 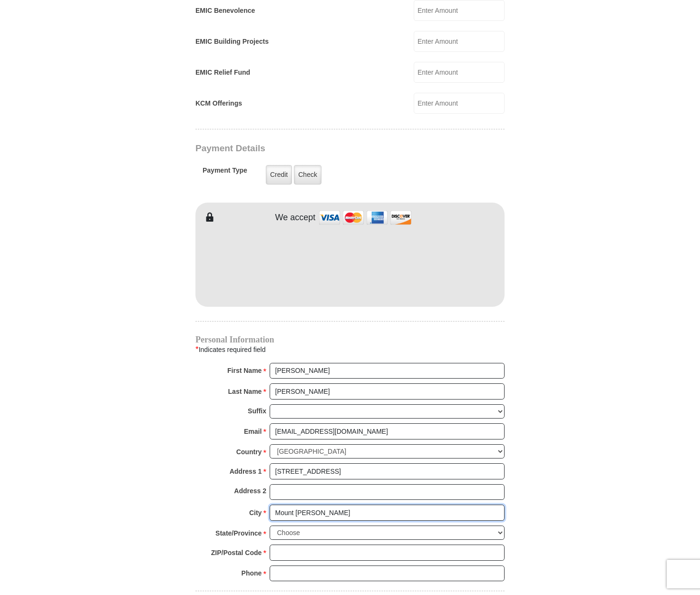 I want to click on h5: Payment Type, so click(x=225, y=173).